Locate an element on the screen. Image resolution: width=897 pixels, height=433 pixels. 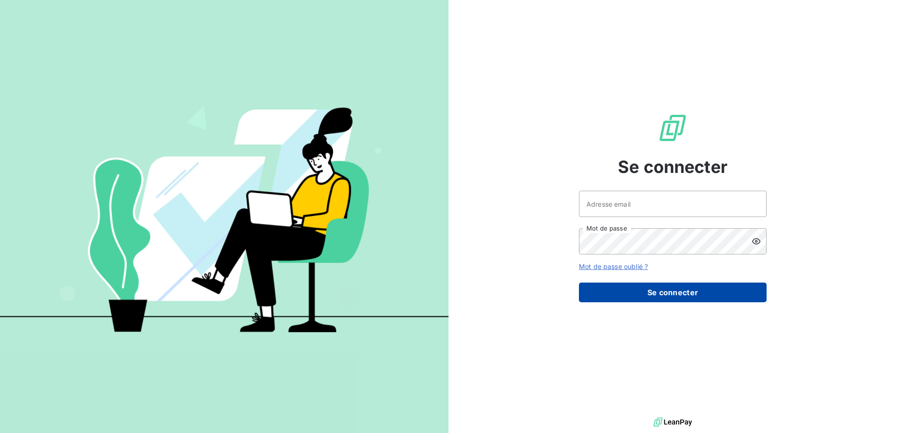
img: logo is located at coordinates (673, 423).